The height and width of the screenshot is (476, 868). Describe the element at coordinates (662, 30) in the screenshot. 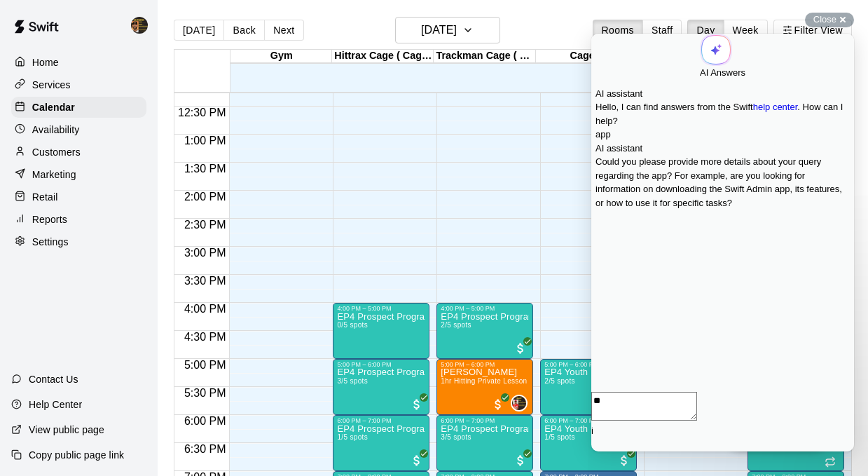

I see `button: Staff` at that location.